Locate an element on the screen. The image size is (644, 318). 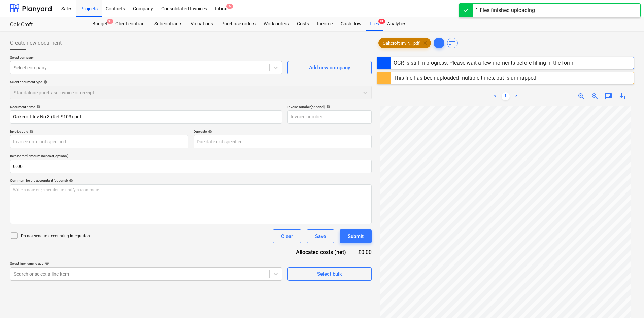
div: This file has been uploaded multiple times, but is unmapped. is located at coordinates (465, 78).